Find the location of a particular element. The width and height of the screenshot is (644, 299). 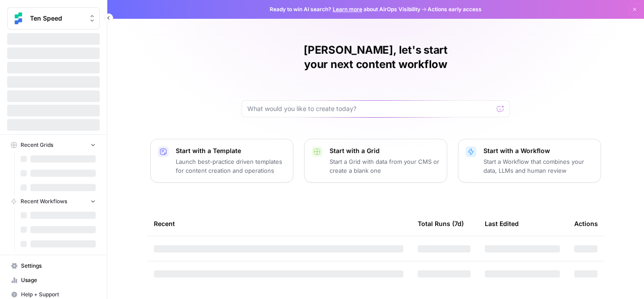

p: Launch best-practice driven templates for content creation and operations is located at coordinates (231, 166).